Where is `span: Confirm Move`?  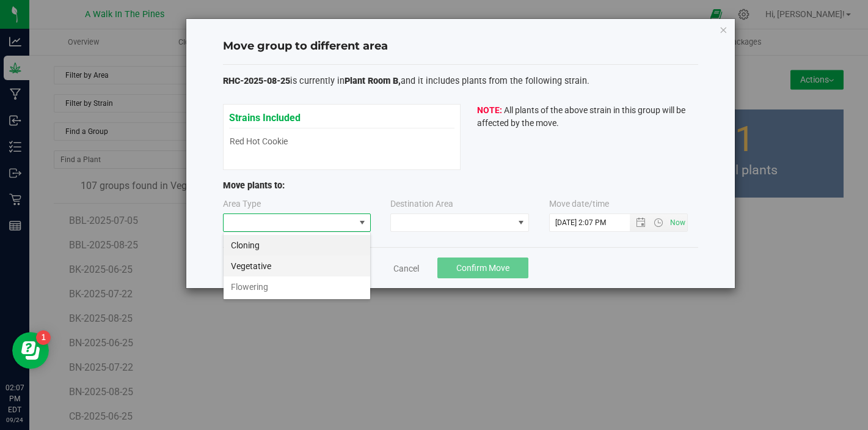 span: Confirm Move is located at coordinates (483, 268).